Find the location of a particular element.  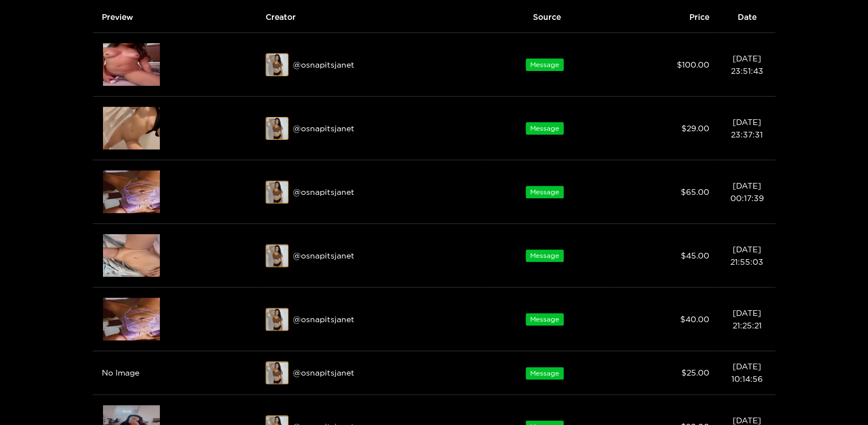

img: rzdqu-0.525.png is located at coordinates (132, 128).